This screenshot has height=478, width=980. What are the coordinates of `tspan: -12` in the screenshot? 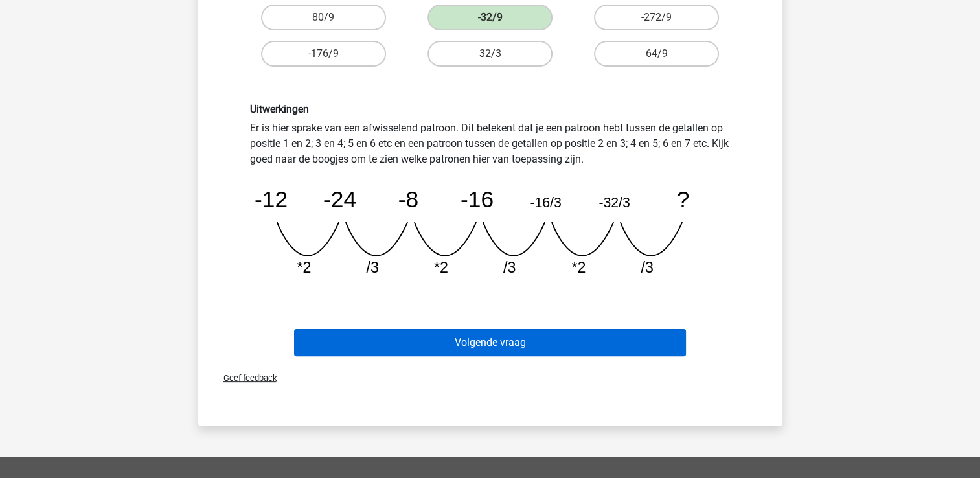 It's located at (270, 199).